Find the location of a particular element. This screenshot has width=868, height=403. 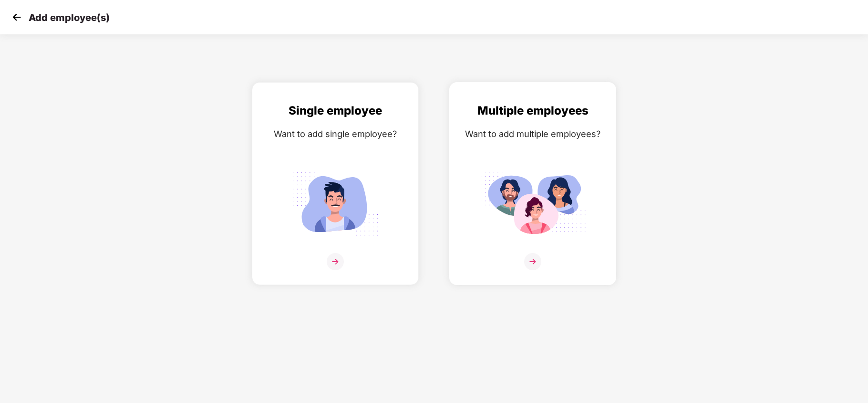

div: Single employee is located at coordinates (335, 110).